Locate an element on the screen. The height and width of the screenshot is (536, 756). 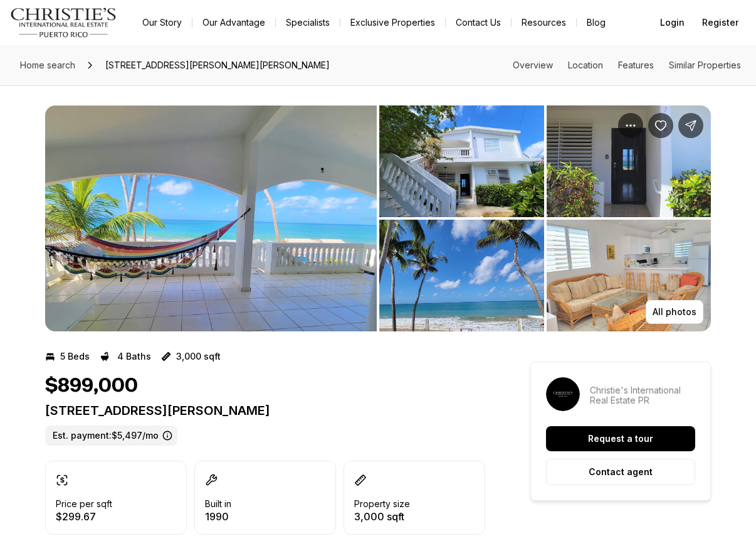
button: Register is located at coordinates (721, 22).